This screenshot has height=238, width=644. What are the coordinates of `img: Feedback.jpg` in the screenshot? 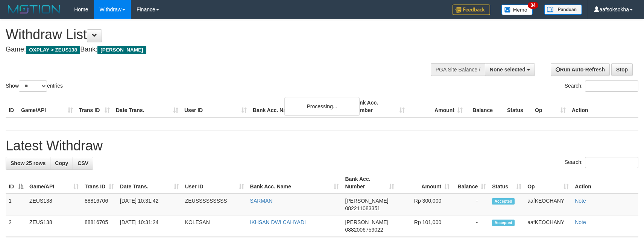 It's located at (471, 10).